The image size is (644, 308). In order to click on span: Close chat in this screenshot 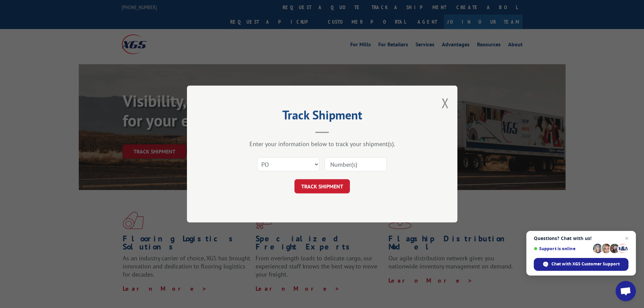, I will do `click(627, 238)`.